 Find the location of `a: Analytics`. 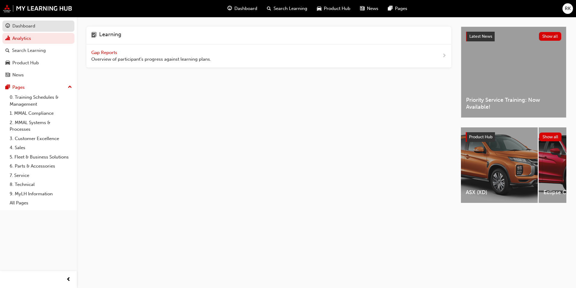

a: Analytics is located at coordinates (38, 38).